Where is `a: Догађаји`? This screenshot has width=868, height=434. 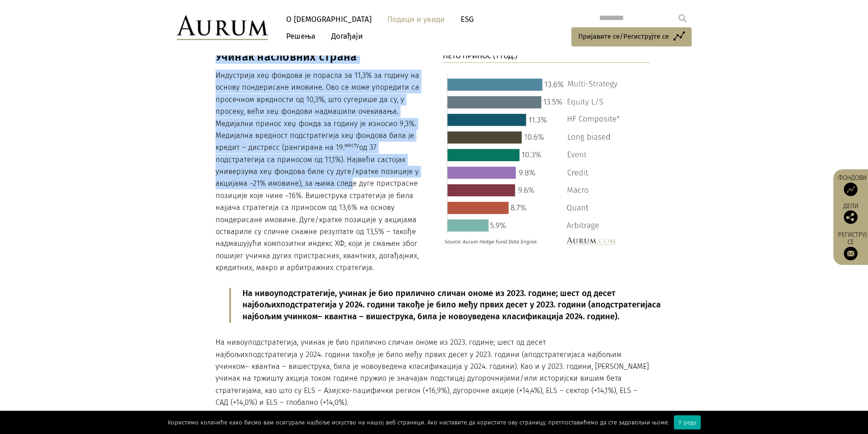 a: Догађаји is located at coordinates (344, 36).